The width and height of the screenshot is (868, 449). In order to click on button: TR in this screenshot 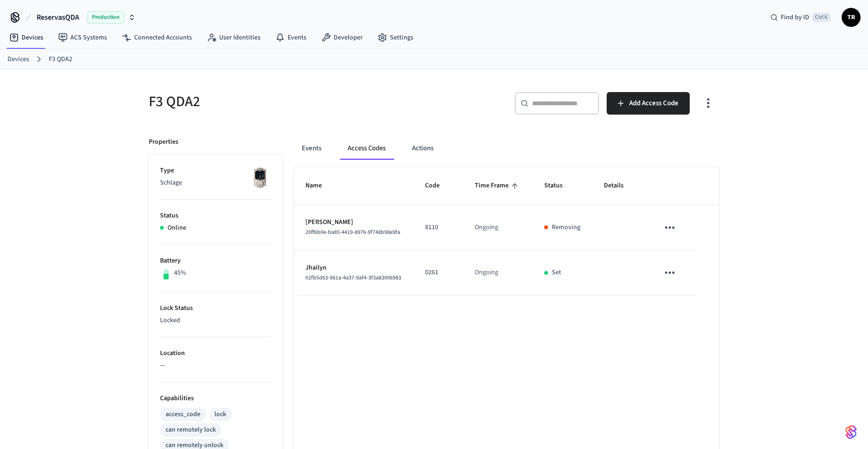, I will do `click(851, 17)`.